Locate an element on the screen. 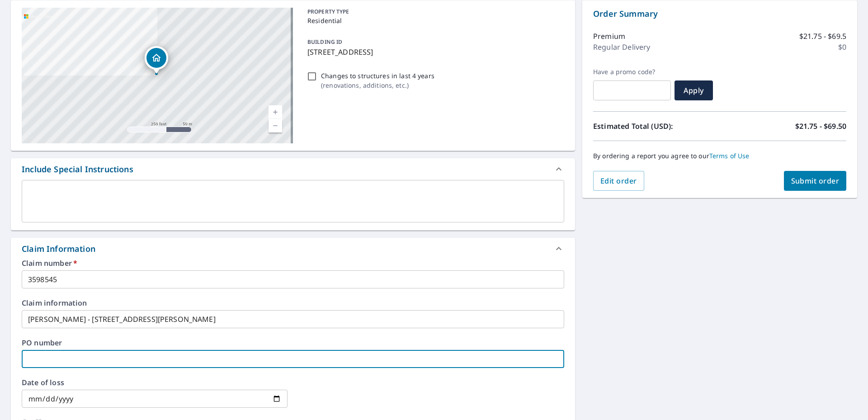 This screenshot has height=420, width=868. div: Dropped pin, building 1, Residential property, 218 Buck Ridge Dr Drums, PA 18222 is located at coordinates (156, 60).